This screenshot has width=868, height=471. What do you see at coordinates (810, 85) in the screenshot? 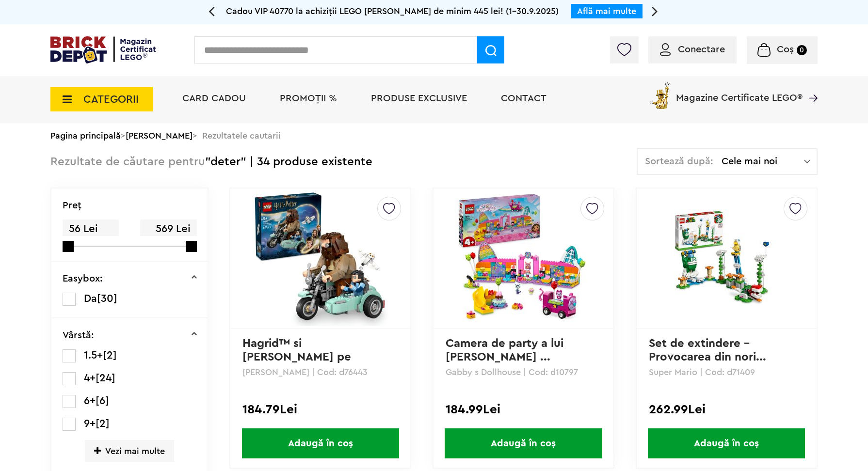
I see `a: Magazine Certificate LEGO®` at bounding box center [810, 85].